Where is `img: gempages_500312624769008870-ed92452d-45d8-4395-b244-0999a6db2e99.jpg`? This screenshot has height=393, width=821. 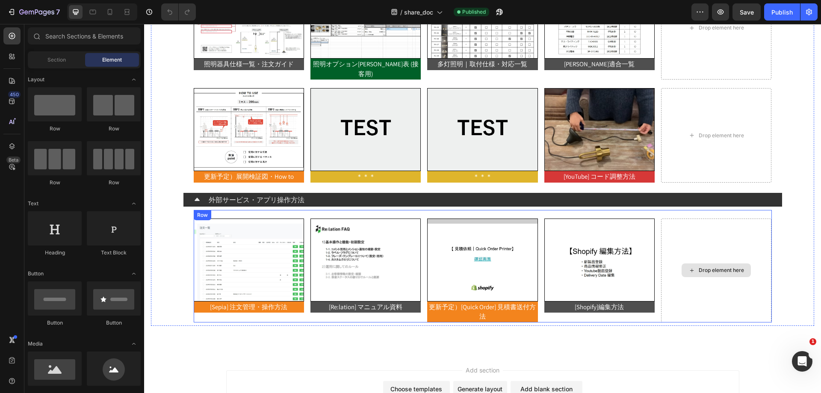 img: gempages_500312624769008870-ed92452d-45d8-4395-b244-0999a6db2e99.jpg is located at coordinates (105, 236).